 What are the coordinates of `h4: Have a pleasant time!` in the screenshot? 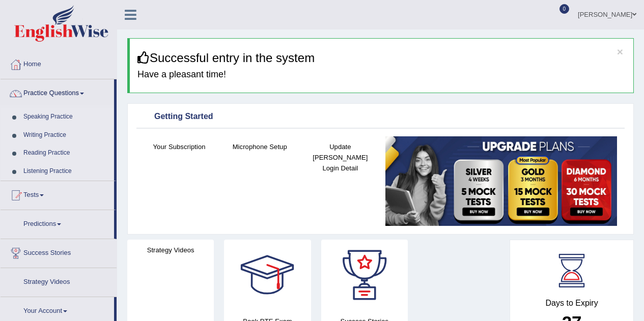 It's located at (381, 75).